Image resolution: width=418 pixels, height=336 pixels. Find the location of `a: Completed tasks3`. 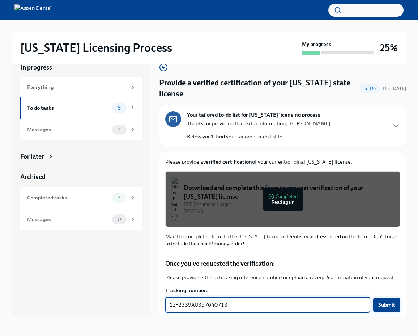

a: Completed tasks3 is located at coordinates (81, 198).